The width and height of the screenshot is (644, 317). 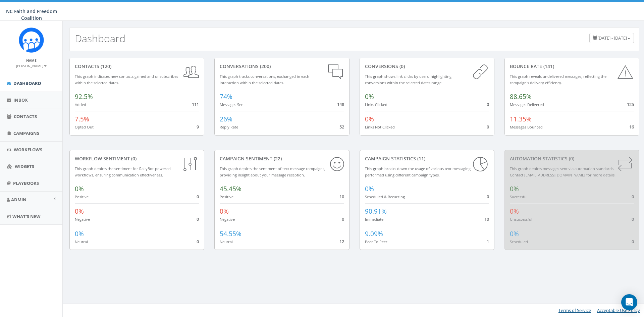 I want to click on small: Messages Bounced, so click(x=526, y=127).